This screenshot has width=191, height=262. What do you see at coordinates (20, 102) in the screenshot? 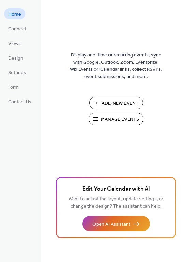
I see `a: Contact Us` at bounding box center [20, 102].